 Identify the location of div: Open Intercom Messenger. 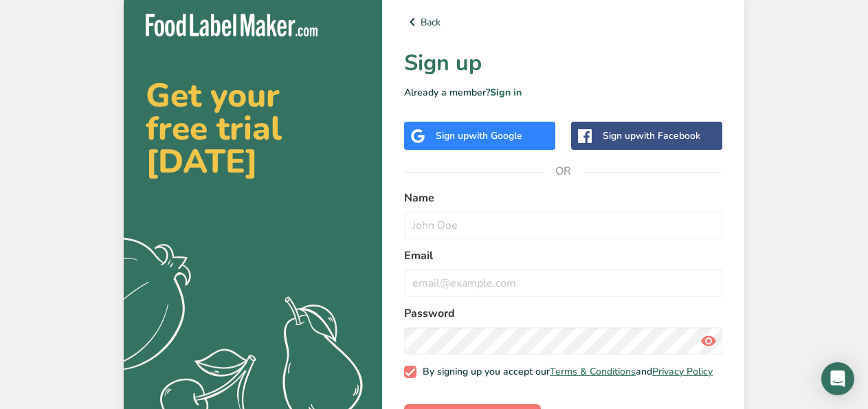
(838, 378).